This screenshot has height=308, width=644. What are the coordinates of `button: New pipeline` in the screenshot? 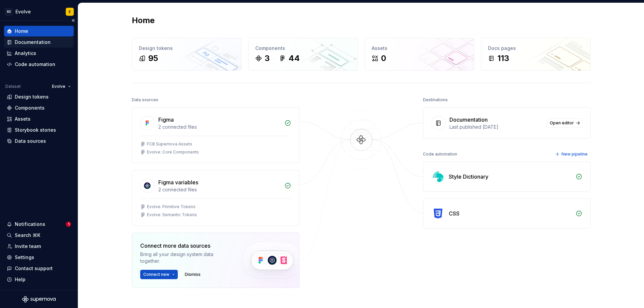 It's located at (572, 154).